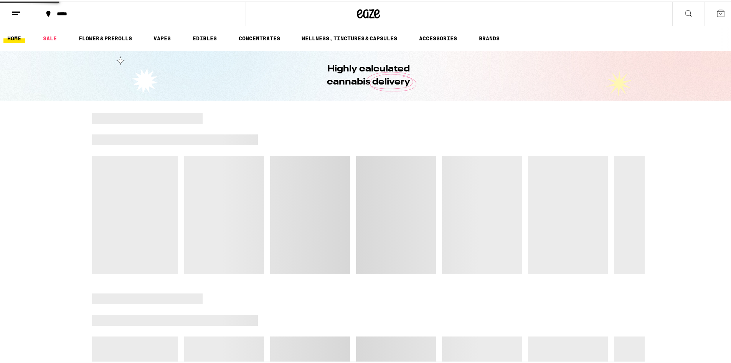  What do you see at coordinates (490, 37) in the screenshot?
I see `a: BRANDS` at bounding box center [490, 37].